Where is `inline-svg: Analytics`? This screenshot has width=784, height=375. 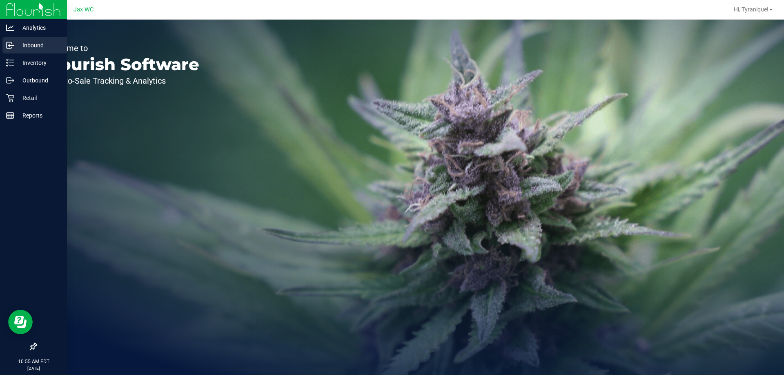 inline-svg: Analytics is located at coordinates (10, 28).